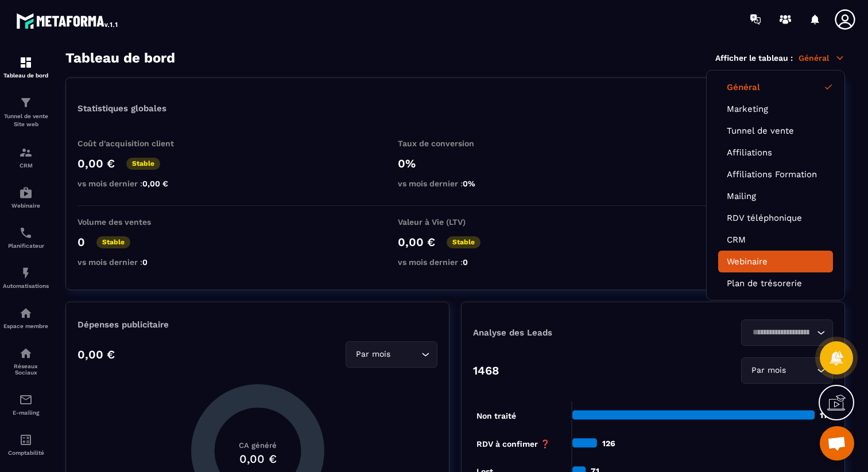 The height and width of the screenshot is (472, 868). I want to click on a: automationsautomationsWebinaire, so click(26, 197).